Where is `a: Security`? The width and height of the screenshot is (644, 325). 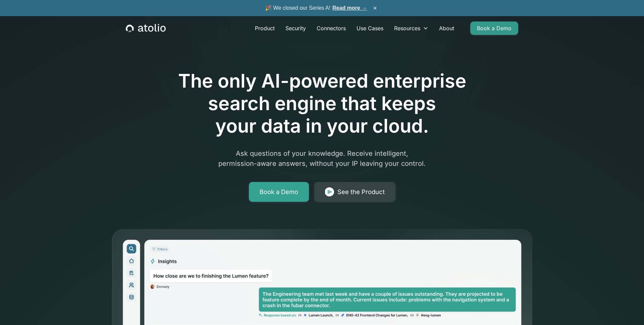
a: Security is located at coordinates (296, 28).